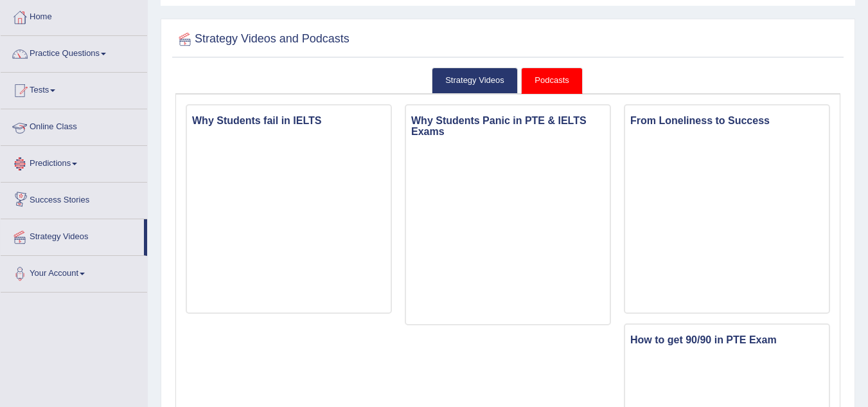  What do you see at coordinates (552, 81) in the screenshot?
I see `a: Podcasts` at bounding box center [552, 81].